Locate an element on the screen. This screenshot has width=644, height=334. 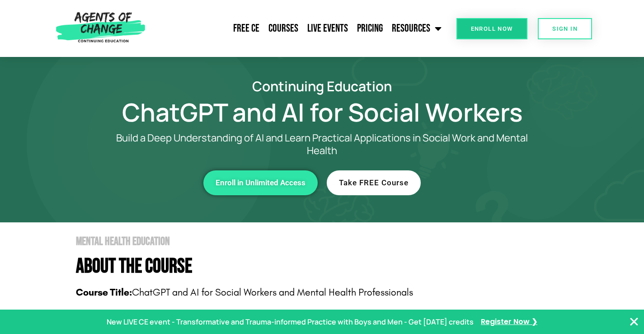
a: Enroll in Unlimited Access is located at coordinates (261, 183).